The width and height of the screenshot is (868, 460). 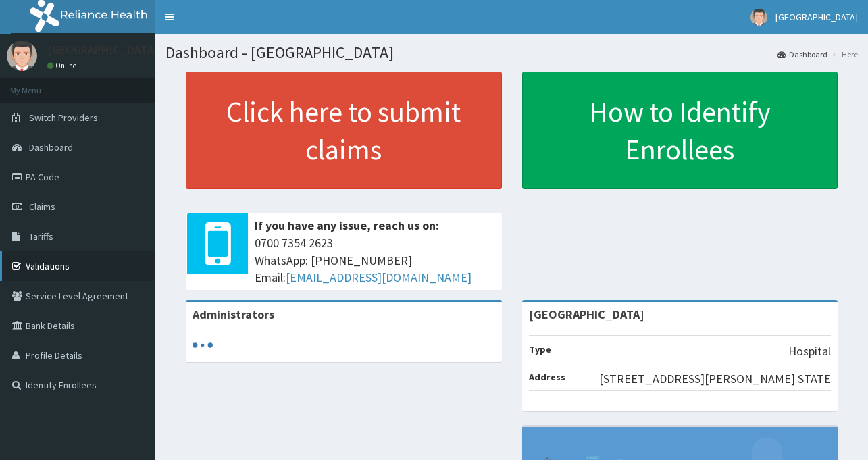 I want to click on b: Administrators, so click(x=233, y=314).